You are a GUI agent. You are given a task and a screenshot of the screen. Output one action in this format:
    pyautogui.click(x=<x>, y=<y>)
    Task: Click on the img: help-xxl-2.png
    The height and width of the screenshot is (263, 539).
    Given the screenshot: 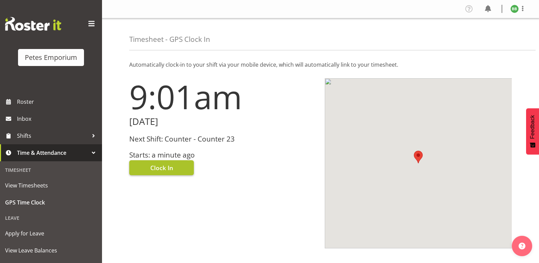 What is the action you would take?
    pyautogui.click(x=522, y=246)
    